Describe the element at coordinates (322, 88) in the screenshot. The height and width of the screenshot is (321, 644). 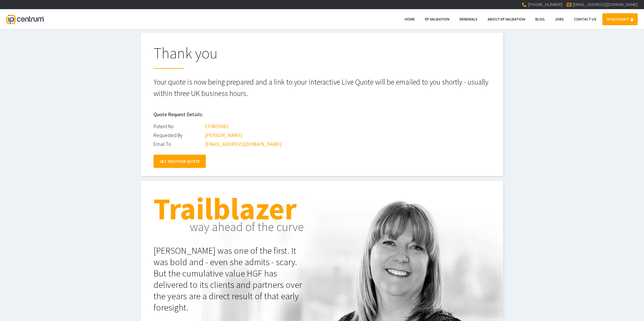
I see `p: Your quote is now being prepared and a link to your interactive Live Quote will be emailed to you...` at that location.